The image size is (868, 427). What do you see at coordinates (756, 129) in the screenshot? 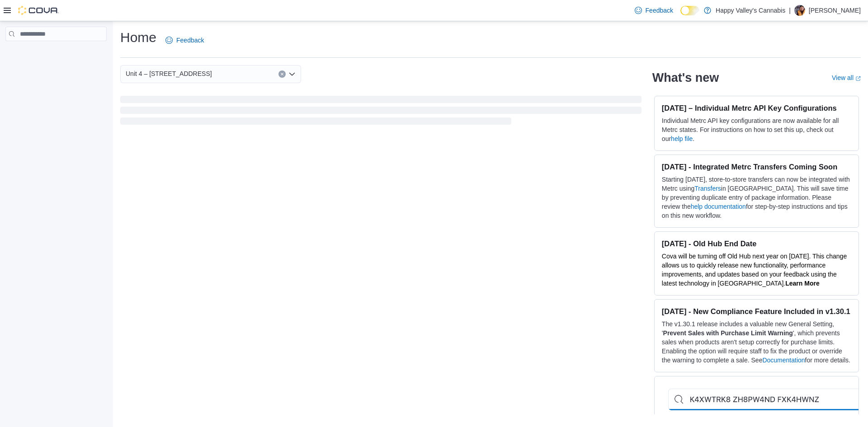
I see `p: Individual Metrc API key configurations are now available for all Metrc states. For instructions ...` at bounding box center [756, 129].